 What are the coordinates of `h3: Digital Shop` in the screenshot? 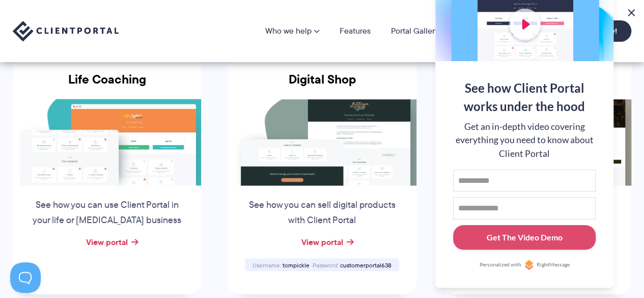 It's located at (322, 86).